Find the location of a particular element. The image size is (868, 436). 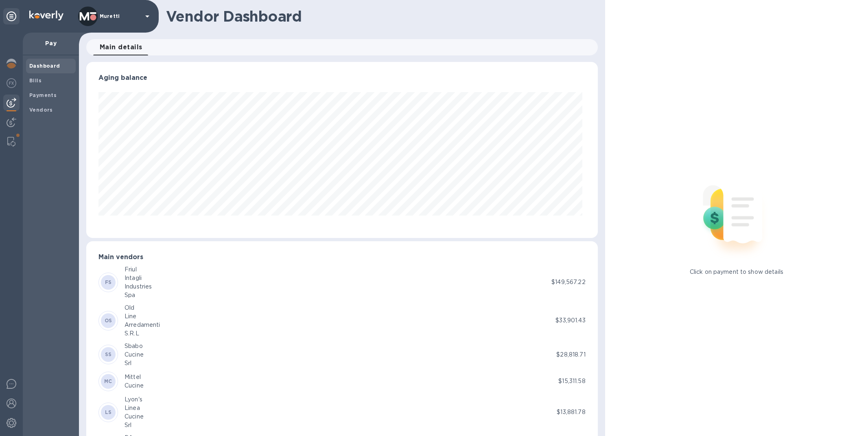

div: Linea is located at coordinates (134, 408).